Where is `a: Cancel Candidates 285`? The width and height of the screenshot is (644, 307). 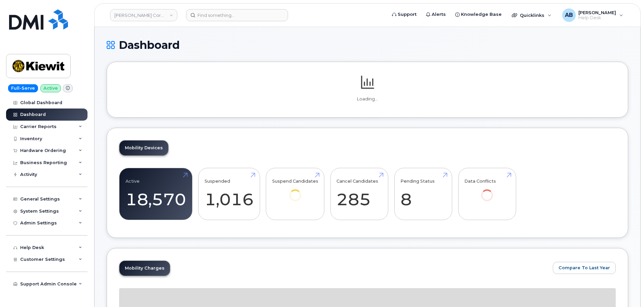
a: Cancel Candidates 285 is located at coordinates (359, 194).